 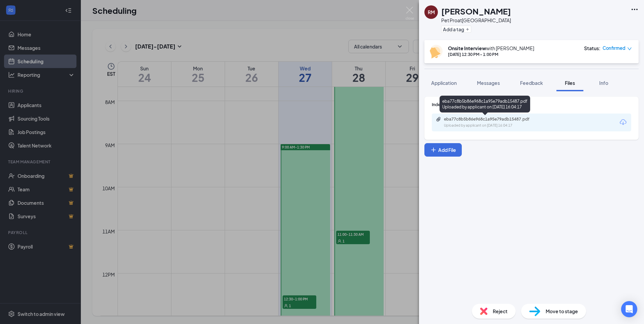 What do you see at coordinates (629, 310) in the screenshot?
I see `div: Open Intercom Messenger` at bounding box center [629, 310].